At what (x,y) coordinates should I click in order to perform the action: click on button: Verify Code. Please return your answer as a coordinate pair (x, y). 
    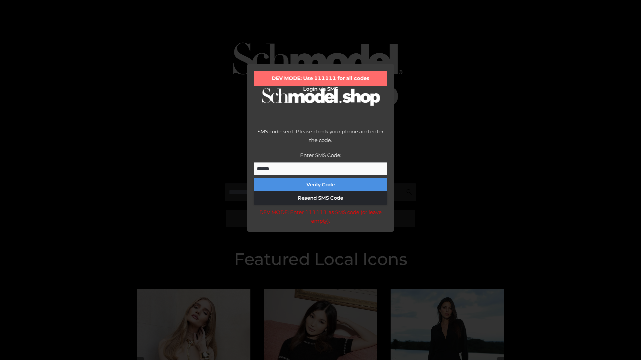
    Looking at the image, I should click on (320, 185).